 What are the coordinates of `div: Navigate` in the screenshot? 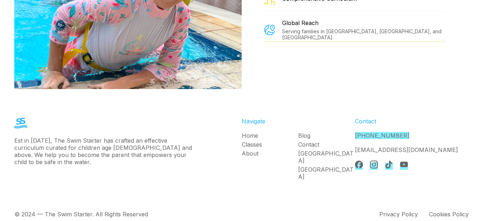 It's located at (298, 121).